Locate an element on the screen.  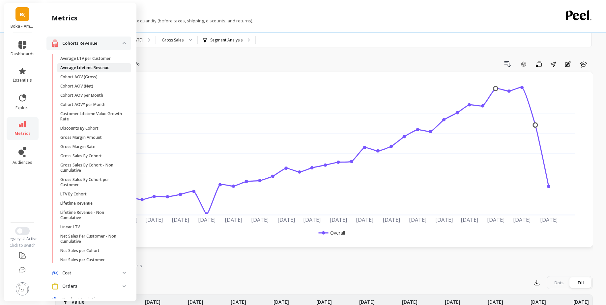
p: Net Sales per Customer is located at coordinates (82, 260).